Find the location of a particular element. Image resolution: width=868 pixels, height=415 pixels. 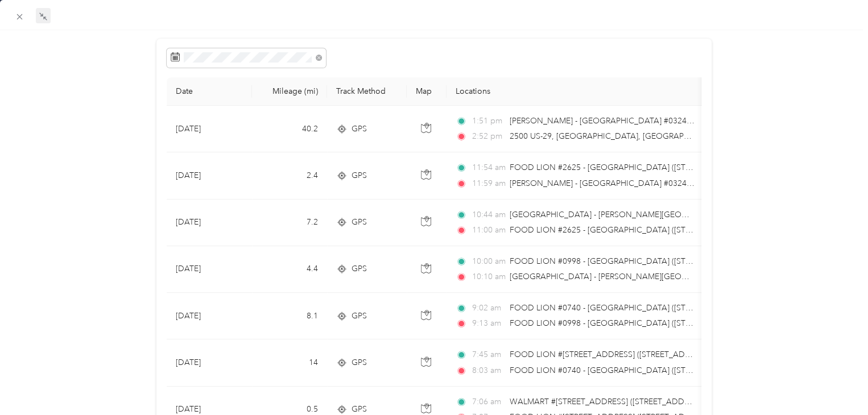

th: Date is located at coordinates (210, 91).